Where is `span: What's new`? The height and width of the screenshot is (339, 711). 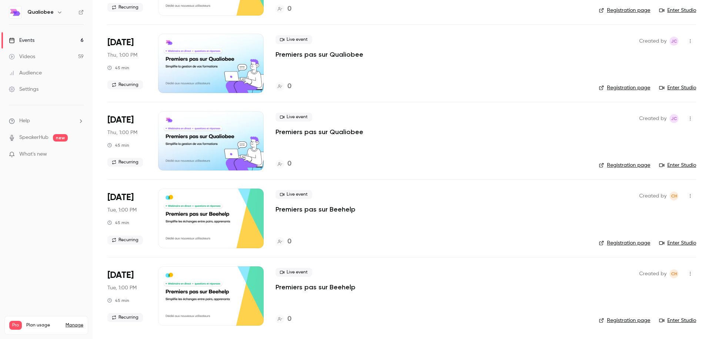
span: What's new is located at coordinates (33, 154).